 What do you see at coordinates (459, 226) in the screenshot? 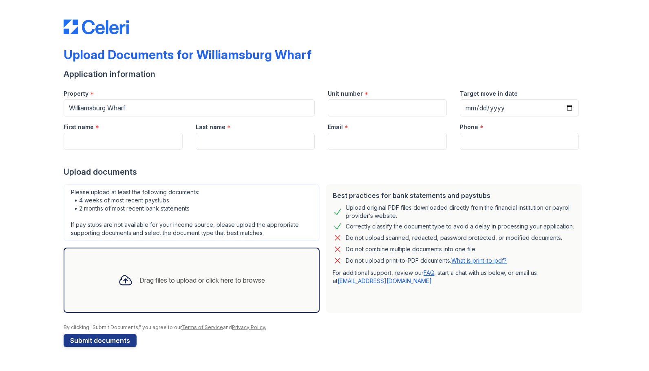
I see `div: Correctly classify the document type to avoid a delay in processing your application.` at bounding box center [459, 226].